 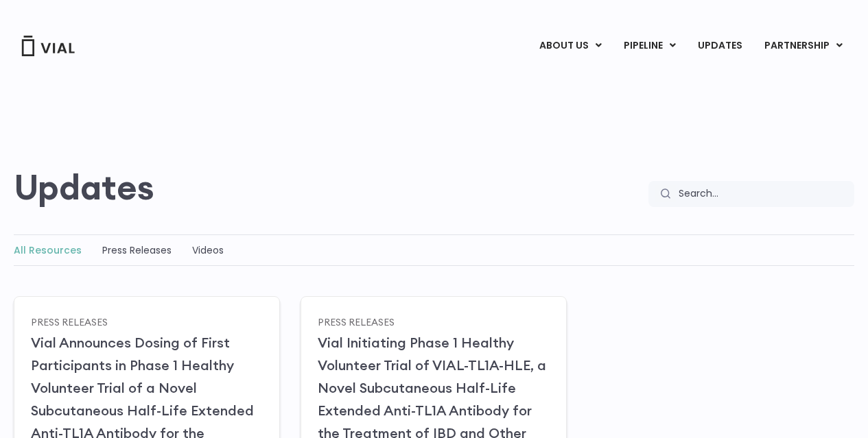 What do you see at coordinates (48, 46) in the screenshot?
I see `img: Vial Logo` at bounding box center [48, 46].